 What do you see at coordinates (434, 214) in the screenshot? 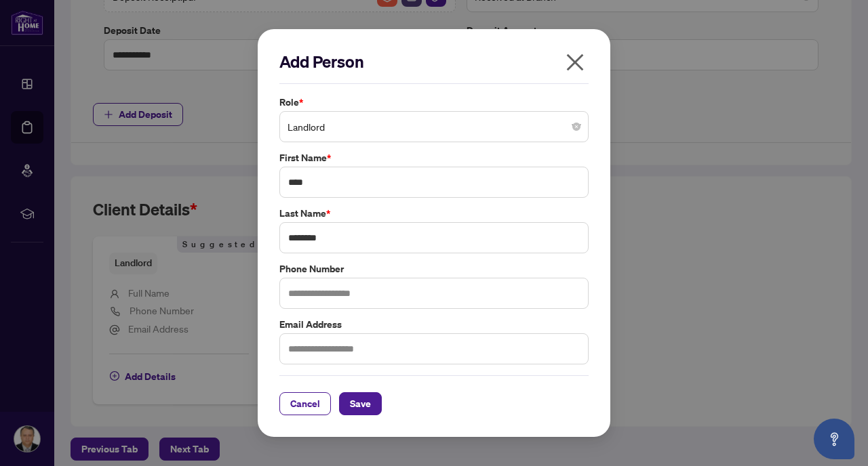
I see `label: Last Name` at bounding box center [434, 214].